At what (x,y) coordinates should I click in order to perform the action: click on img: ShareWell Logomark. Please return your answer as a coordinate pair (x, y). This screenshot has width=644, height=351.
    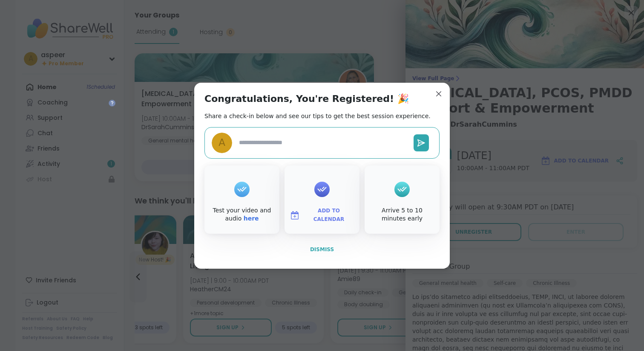
    Looking at the image, I should click on (295, 215).